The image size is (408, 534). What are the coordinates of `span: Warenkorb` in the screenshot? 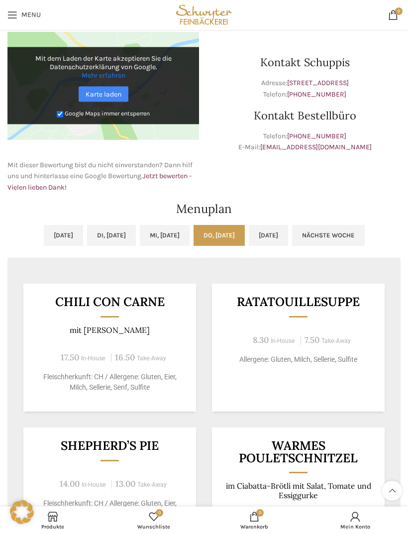 It's located at (254, 526).